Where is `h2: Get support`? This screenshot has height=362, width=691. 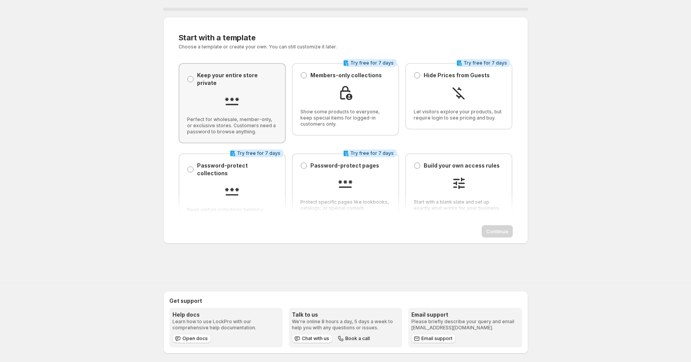
h2: Get support is located at coordinates (346, 301).